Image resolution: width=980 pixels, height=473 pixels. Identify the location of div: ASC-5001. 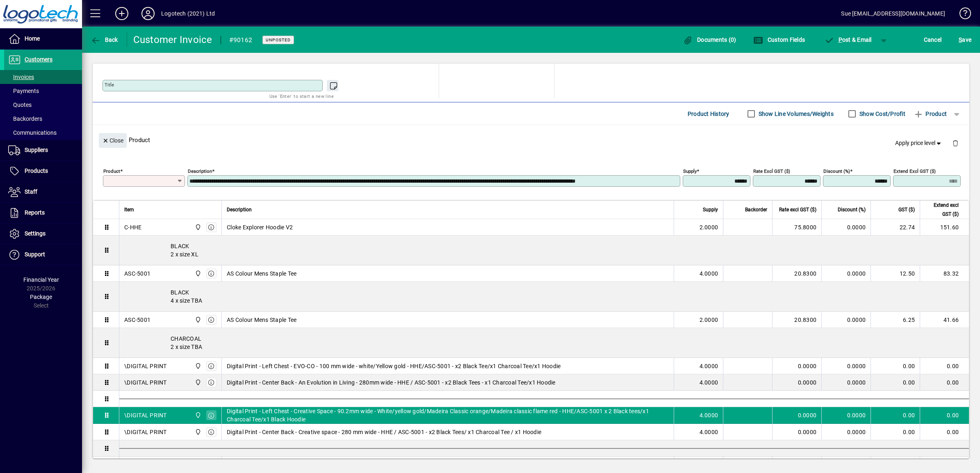
(138, 274).